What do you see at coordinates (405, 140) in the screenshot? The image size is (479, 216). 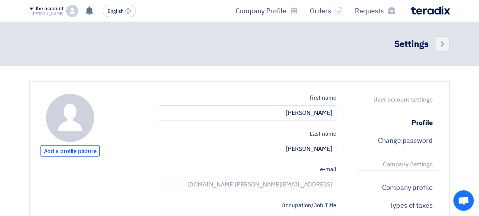 I see `font: Change password` at bounding box center [405, 140].